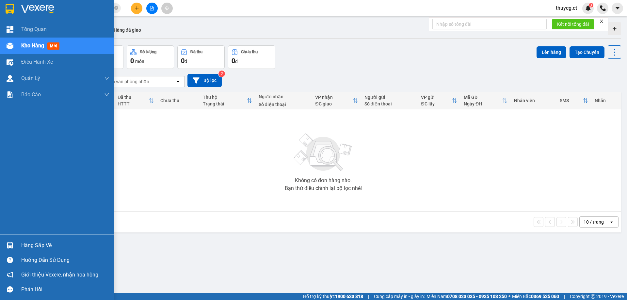 Image resolution: width=627 pixels, height=300 pixels. I want to click on div: Số lượng, so click(148, 52).